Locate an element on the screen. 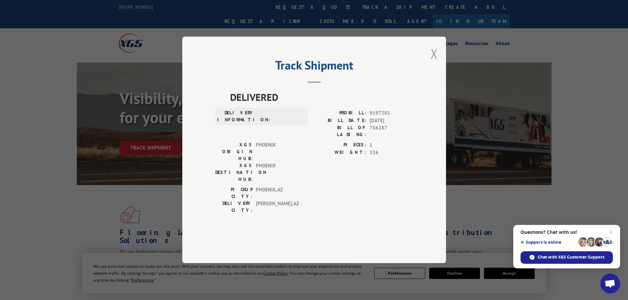 This screenshot has height=300, width=628. span: 756287 is located at coordinates (391, 132).